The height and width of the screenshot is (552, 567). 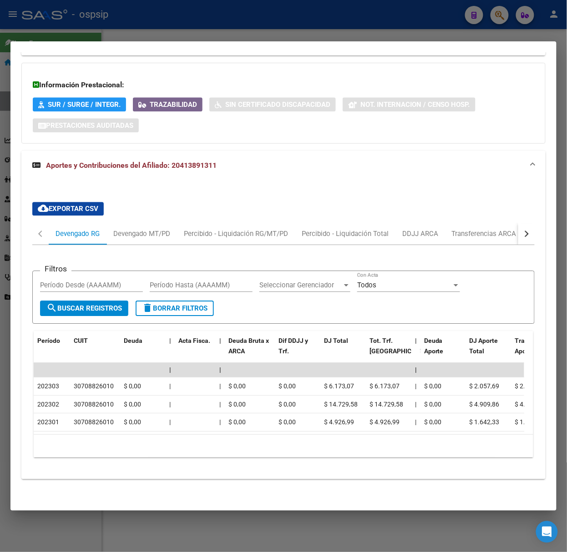 What do you see at coordinates (84, 105) in the screenshot?
I see `span: SUR / SURGE / INTEGR.` at bounding box center [84, 105].